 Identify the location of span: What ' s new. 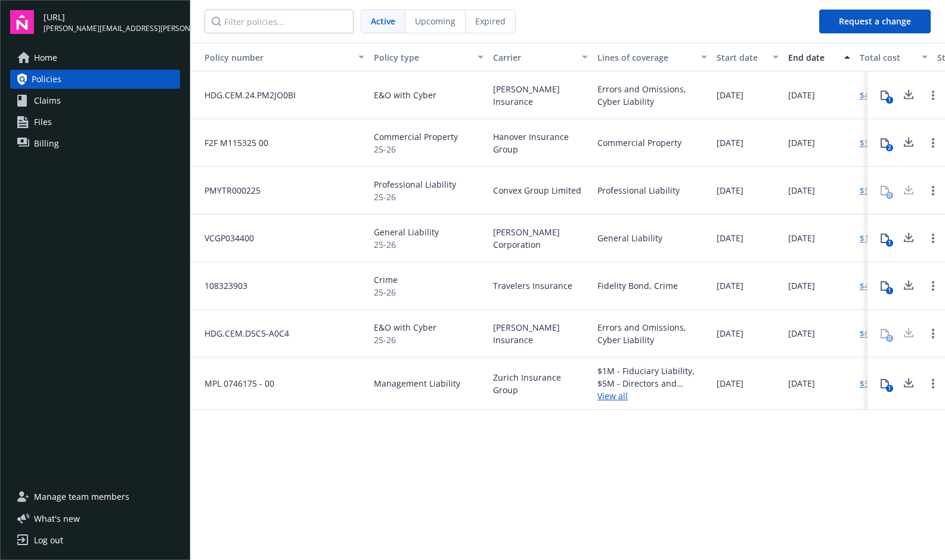
(57, 518).